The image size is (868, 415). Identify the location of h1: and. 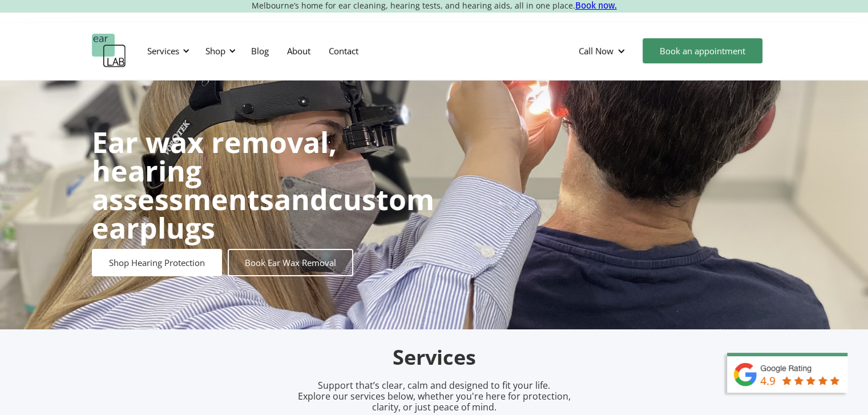
(263, 185).